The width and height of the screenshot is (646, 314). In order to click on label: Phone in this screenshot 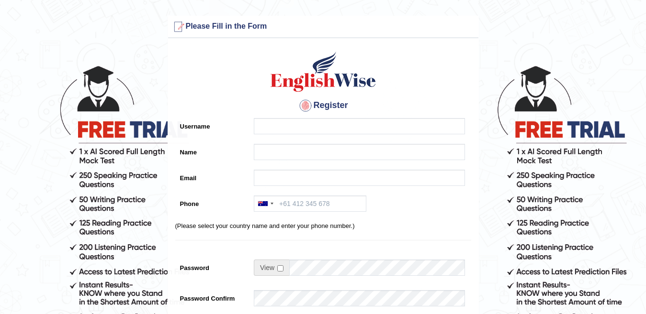, I will do `click(212, 202)`.